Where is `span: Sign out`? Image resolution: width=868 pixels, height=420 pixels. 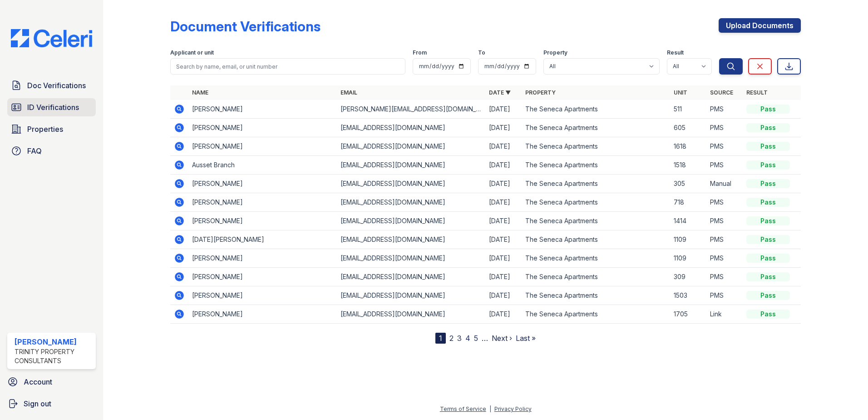 span: Sign out is located at coordinates (38, 403).